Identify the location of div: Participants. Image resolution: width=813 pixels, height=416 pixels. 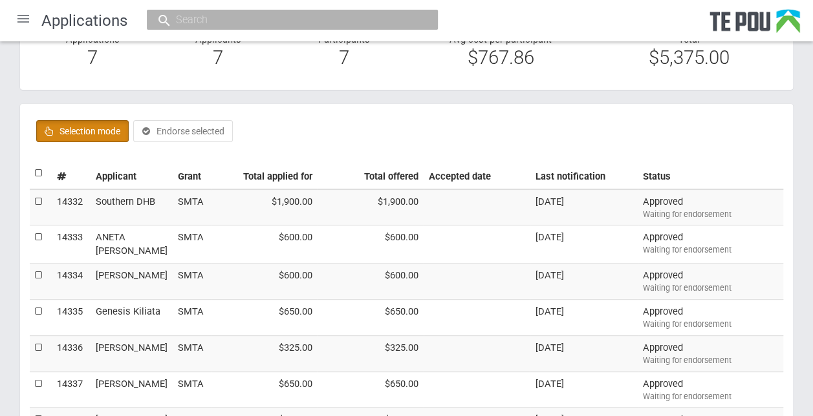
(343, 52).